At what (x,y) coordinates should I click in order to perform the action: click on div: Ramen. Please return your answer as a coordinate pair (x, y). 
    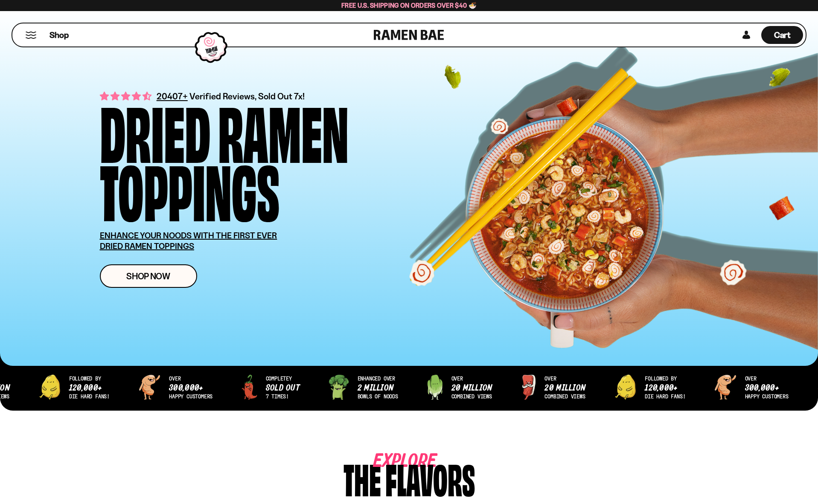
    Looking at the image, I should click on (283, 130).